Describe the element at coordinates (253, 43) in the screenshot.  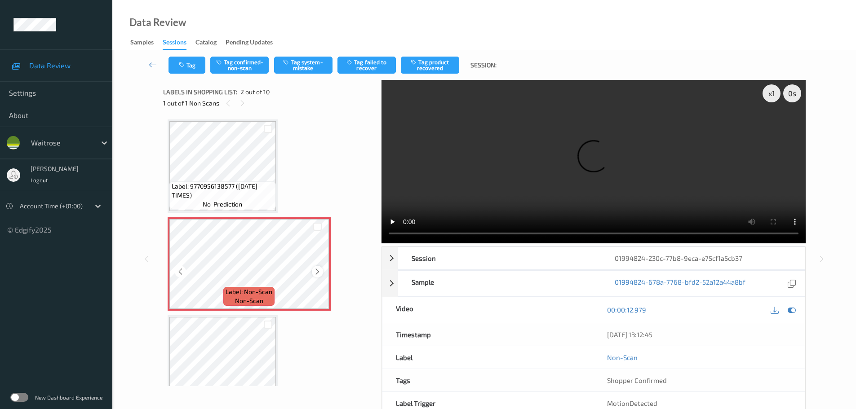
I see `a: Pending Updates` at that location.